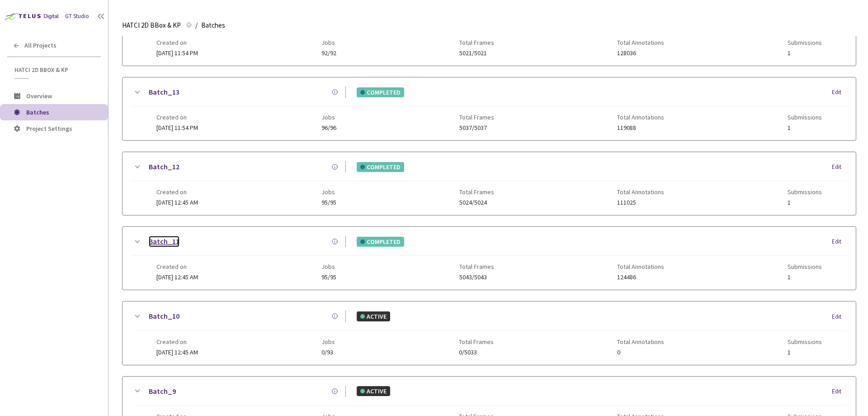 The height and width of the screenshot is (416, 868). Describe the element at coordinates (476, 277) in the screenshot. I see `span: 5043/5043` at that location.